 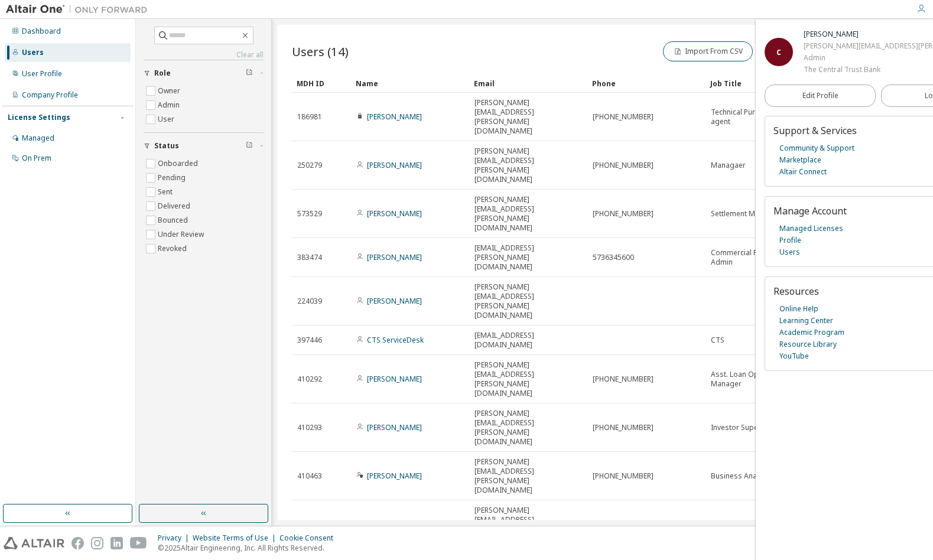 What do you see at coordinates (718, 341) in the screenshot?
I see `span: CTS` at bounding box center [718, 341].